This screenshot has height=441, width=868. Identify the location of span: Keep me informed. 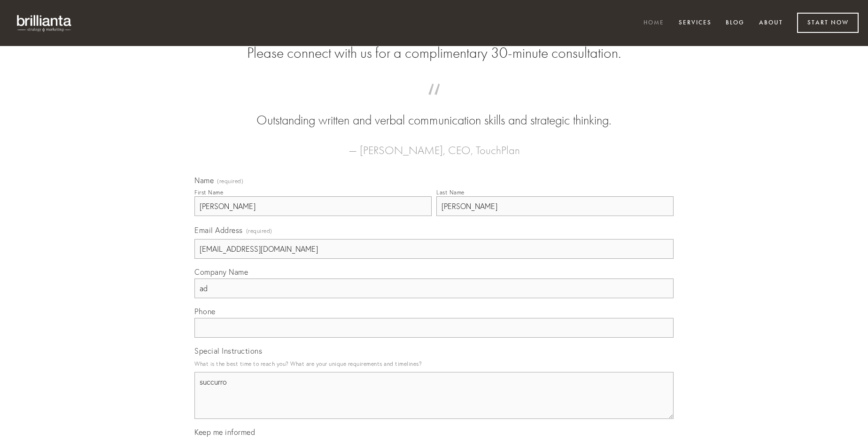
(225, 432).